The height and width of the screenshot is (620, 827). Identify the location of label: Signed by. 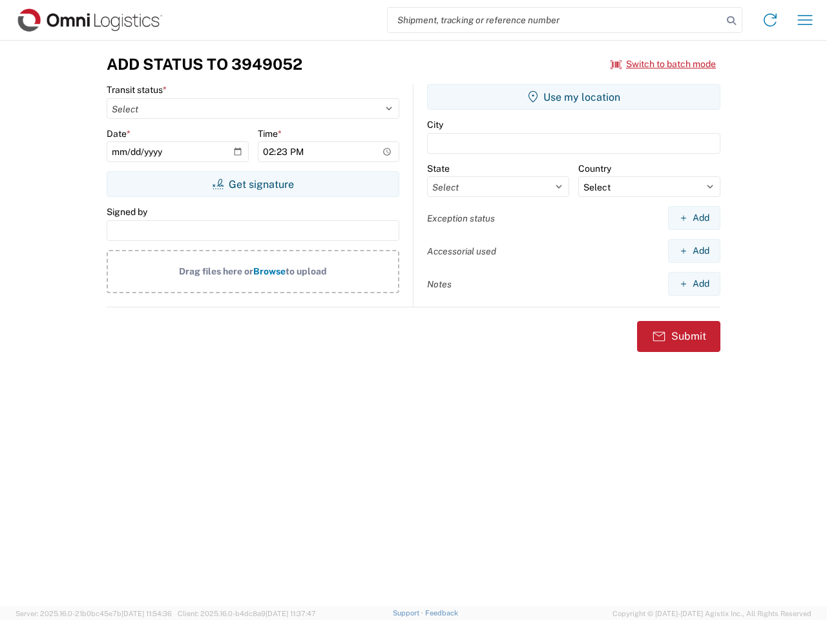
(127, 212).